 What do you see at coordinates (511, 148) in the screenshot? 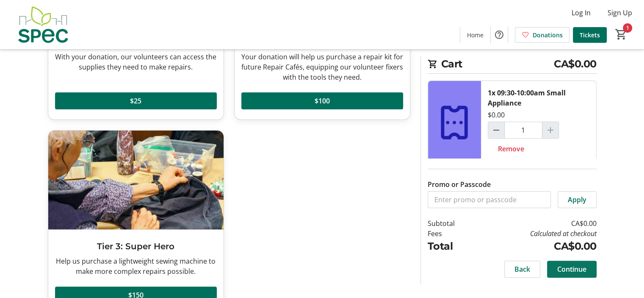
I see `button: Remove` at bounding box center [511, 148].